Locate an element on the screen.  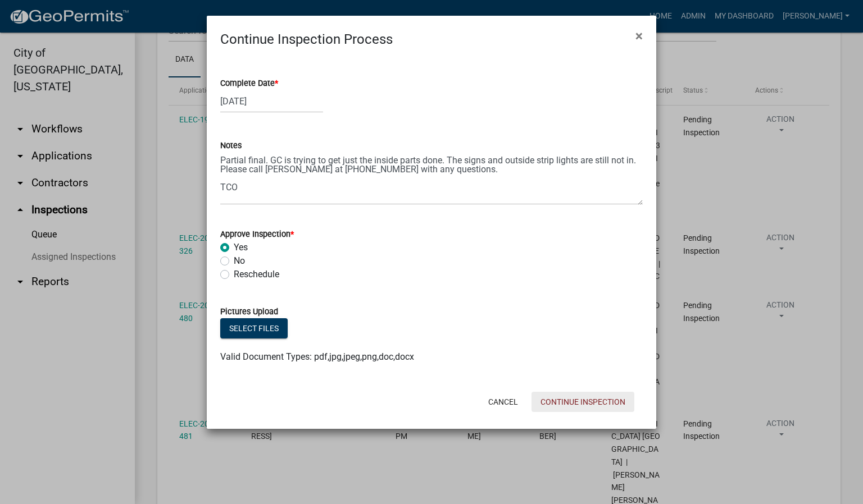
input: mm/dd/yyyy is located at coordinates (271, 101).